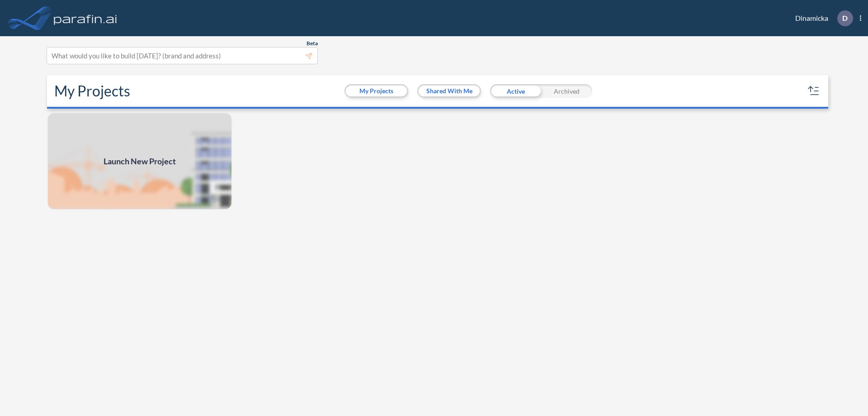  What do you see at coordinates (449, 91) in the screenshot?
I see `button: Shared With Me` at bounding box center [449, 91].